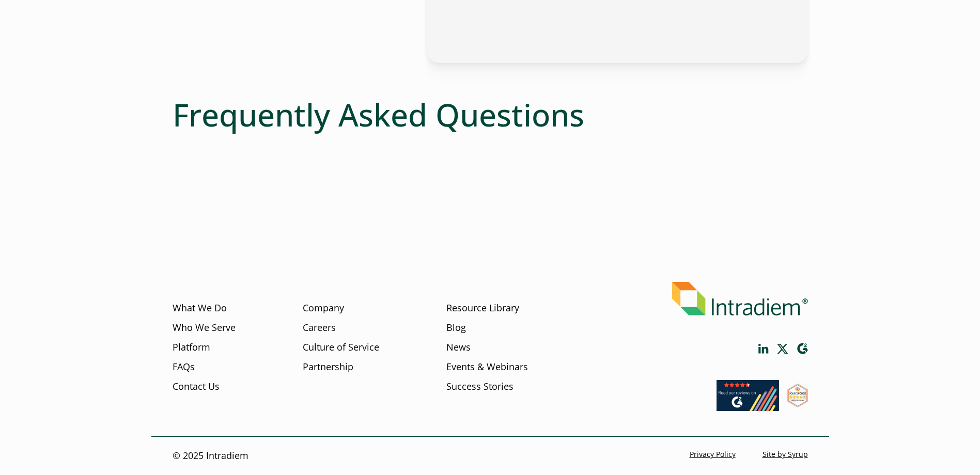 The height and width of the screenshot is (475, 980). Describe the element at coordinates (341, 348) in the screenshot. I see `a: Culture of Service` at that location.